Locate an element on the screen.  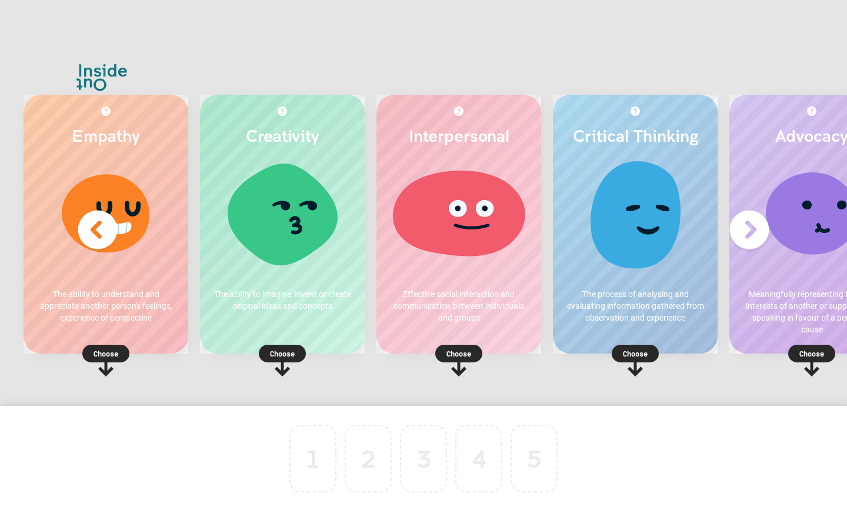
img: More about Creativity is located at coordinates (282, 111).